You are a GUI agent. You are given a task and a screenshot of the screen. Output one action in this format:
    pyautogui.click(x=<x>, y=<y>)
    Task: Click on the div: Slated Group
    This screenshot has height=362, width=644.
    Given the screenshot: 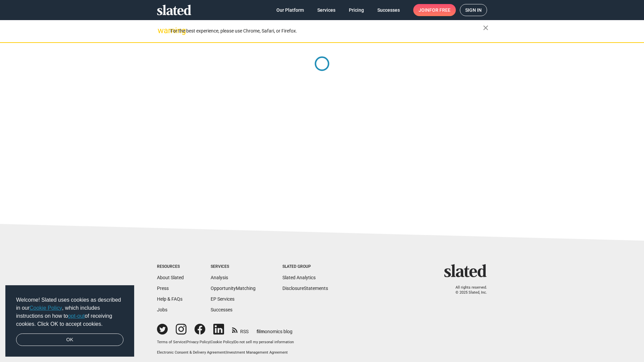 What is the action you would take?
    pyautogui.click(x=305, y=267)
    